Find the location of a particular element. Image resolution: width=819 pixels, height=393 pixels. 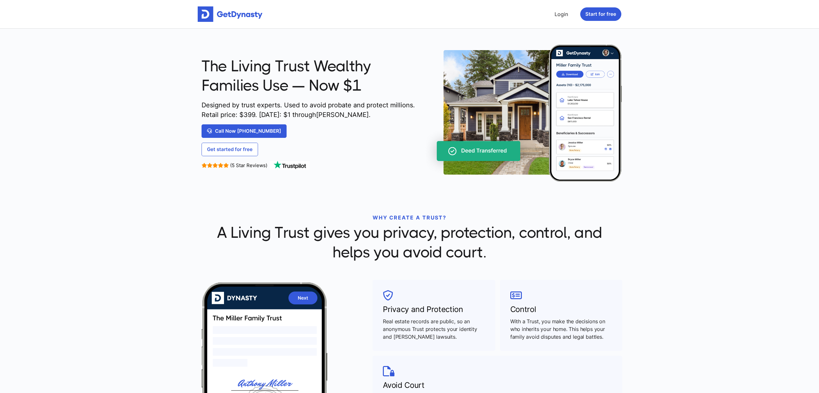

img: TrustPilot Logo is located at coordinates (290, 165).